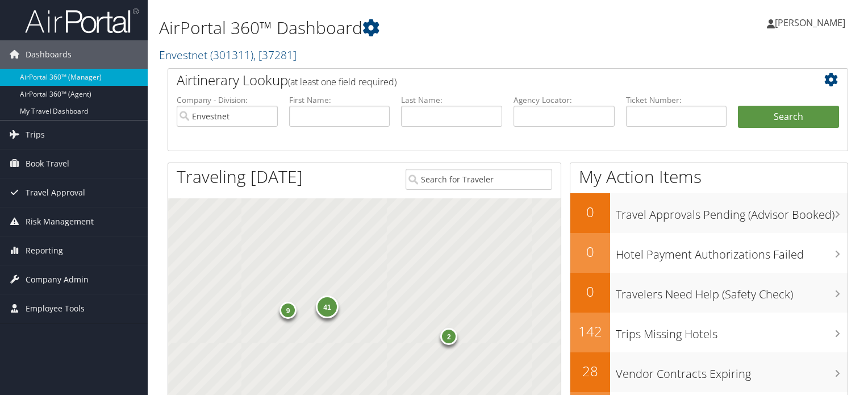  What do you see at coordinates (49, 55) in the screenshot?
I see `span: Dashboards` at bounding box center [49, 55].